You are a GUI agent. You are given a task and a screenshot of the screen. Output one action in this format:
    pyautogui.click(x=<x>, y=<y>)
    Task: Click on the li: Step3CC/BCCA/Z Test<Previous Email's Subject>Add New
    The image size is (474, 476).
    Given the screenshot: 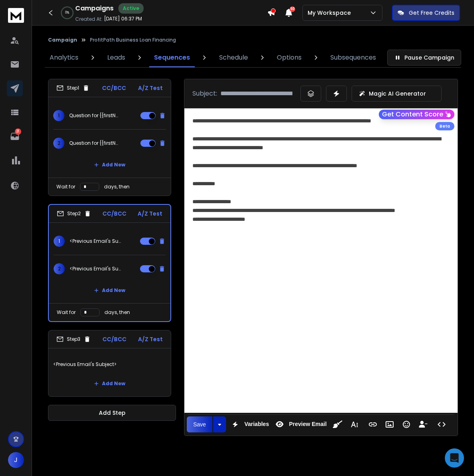 What is the action you would take?
    pyautogui.click(x=110, y=364)
    